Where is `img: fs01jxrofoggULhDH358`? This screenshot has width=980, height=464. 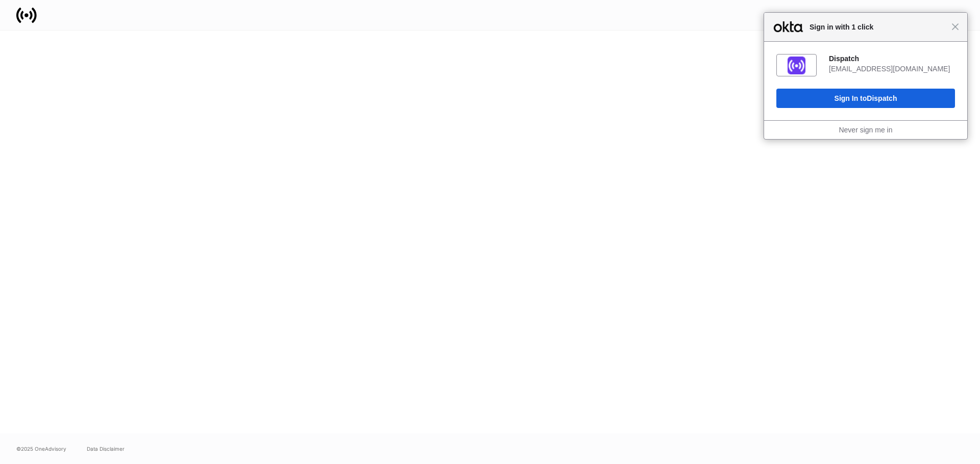 img: fs01jxrofoggULhDH358 is located at coordinates (796, 65).